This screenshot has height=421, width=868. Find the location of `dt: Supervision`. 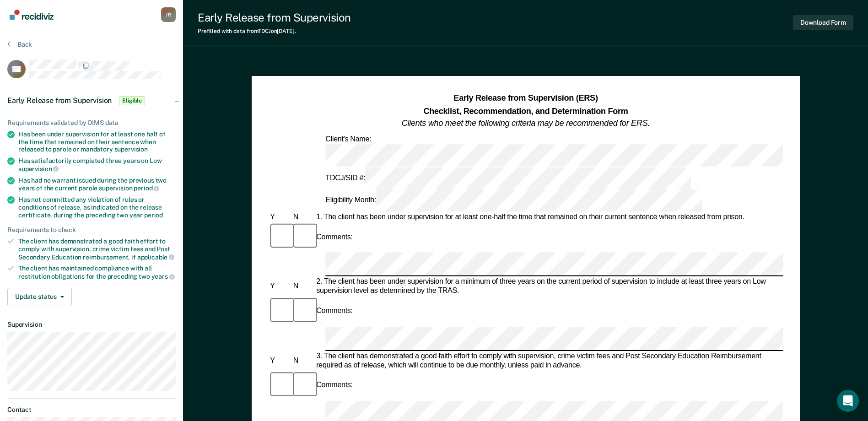

dt: Supervision is located at coordinates (92, 325).